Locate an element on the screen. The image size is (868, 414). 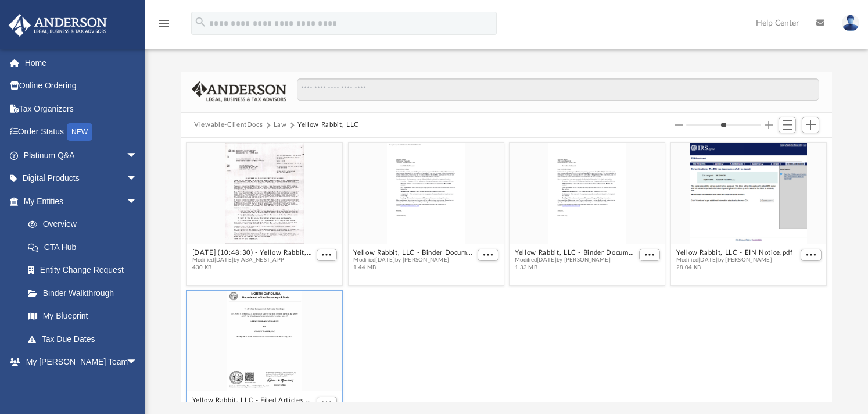
i: menu is located at coordinates (164, 23).